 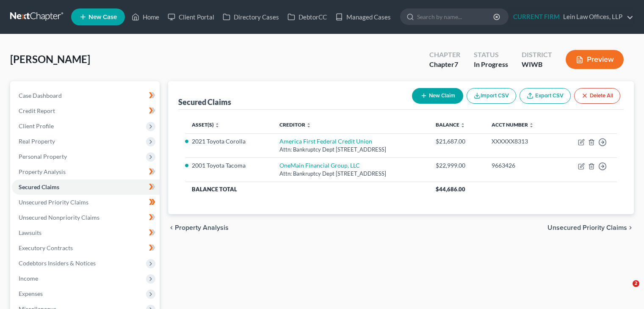 What do you see at coordinates (30, 233) in the screenshot?
I see `span: Lawsuits` at bounding box center [30, 233].